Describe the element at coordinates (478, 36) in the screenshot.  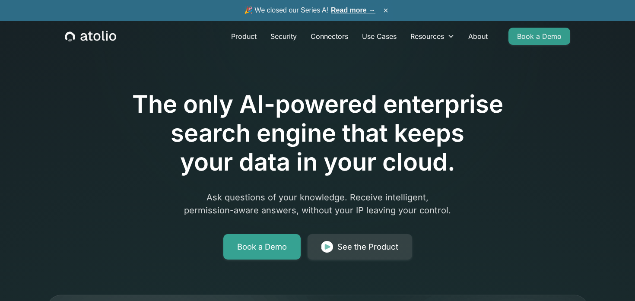
I see `a: About` at that location.